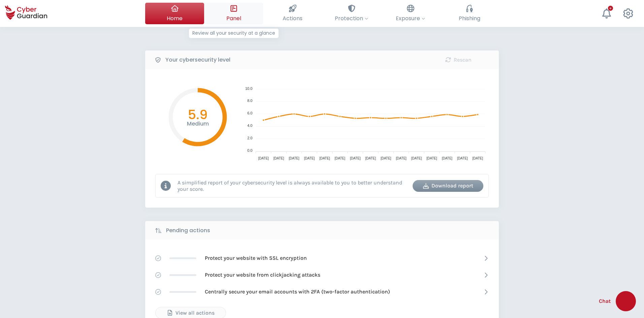 This screenshot has height=318, width=644. What do you see at coordinates (263, 275) in the screenshot?
I see `p: Protect your website from clickjacking attacks` at bounding box center [263, 275].